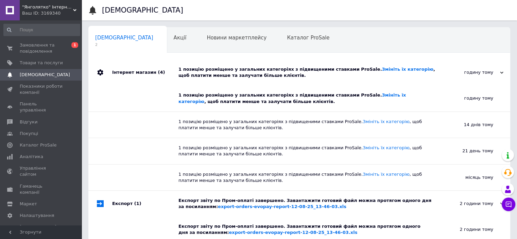 Image resolution: width=517 pixels, height=239 pixels. I want to click on span: Гаманець компанії, so click(41, 189).